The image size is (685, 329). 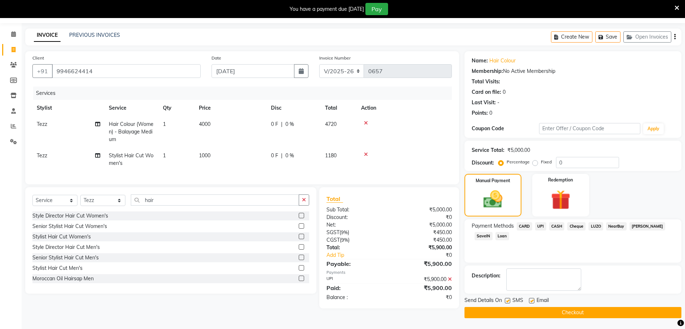 What do you see at coordinates (503, 236) in the screenshot?
I see `span: Loan` at bounding box center [503, 236].